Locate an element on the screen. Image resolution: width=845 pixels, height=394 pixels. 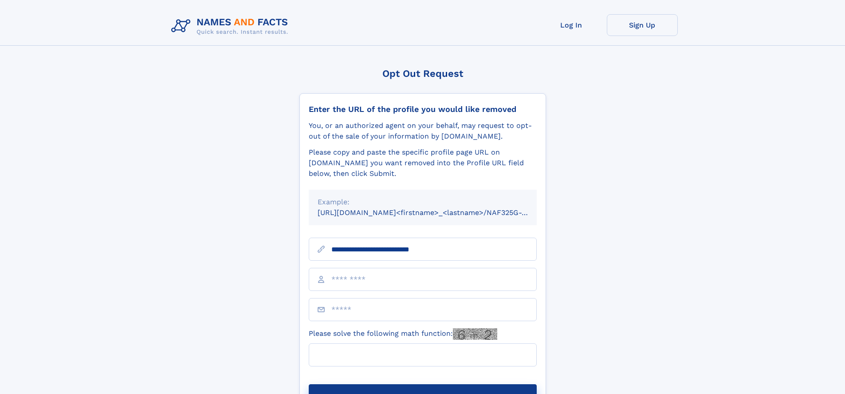
div: Example: is located at coordinates (423, 202).